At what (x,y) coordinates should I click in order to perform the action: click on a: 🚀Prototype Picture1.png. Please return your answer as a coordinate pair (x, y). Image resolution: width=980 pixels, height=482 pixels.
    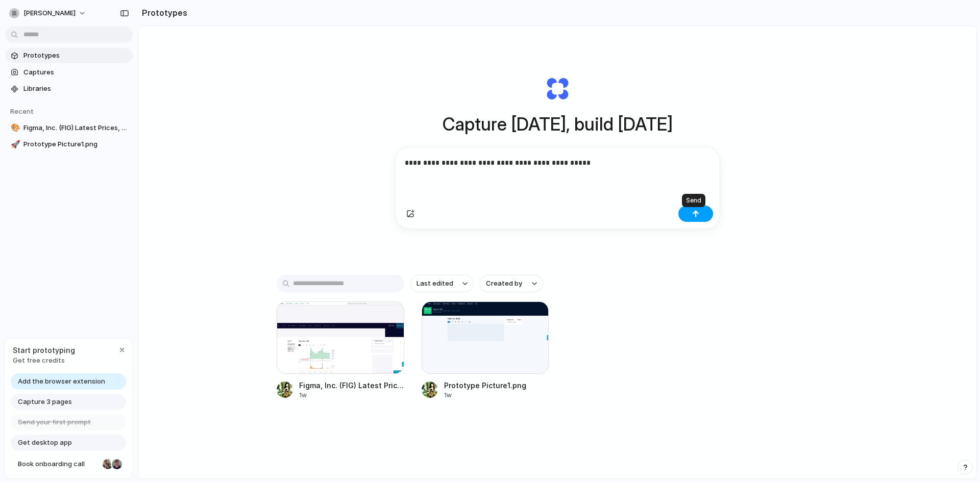
    Looking at the image, I should click on (69, 144).